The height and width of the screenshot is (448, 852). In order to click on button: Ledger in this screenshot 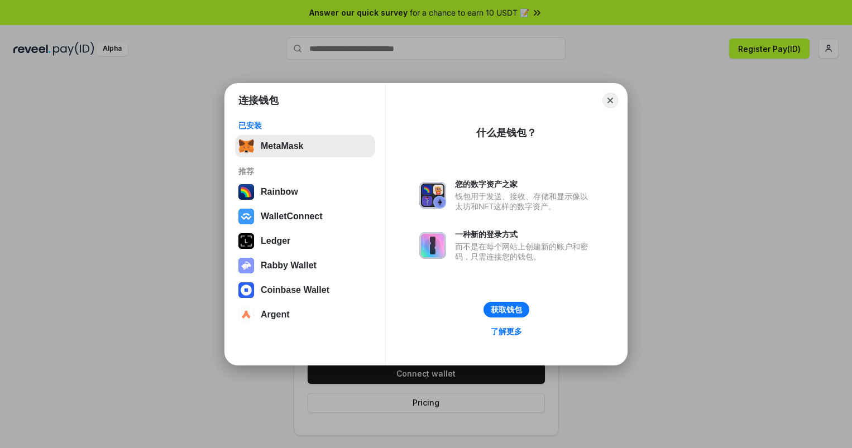, I will do `click(305, 241)`.